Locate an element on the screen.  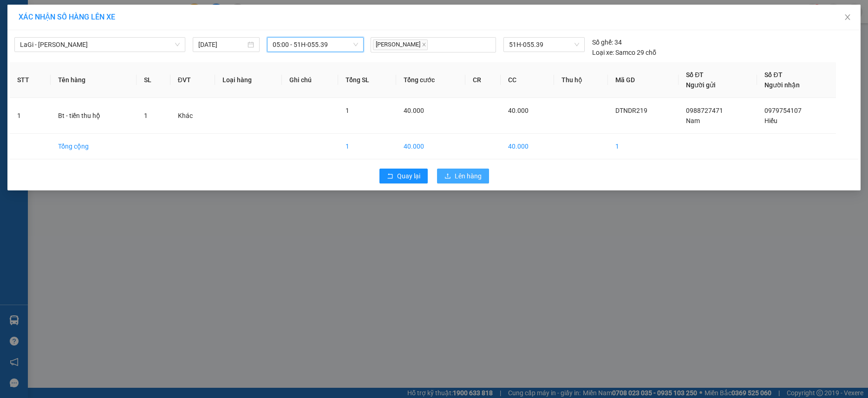
th: Thu hộ is located at coordinates (581, 79).